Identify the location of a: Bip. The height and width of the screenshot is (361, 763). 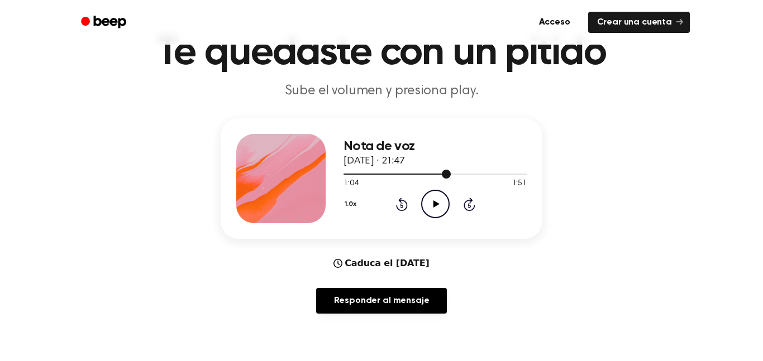
(104, 22).